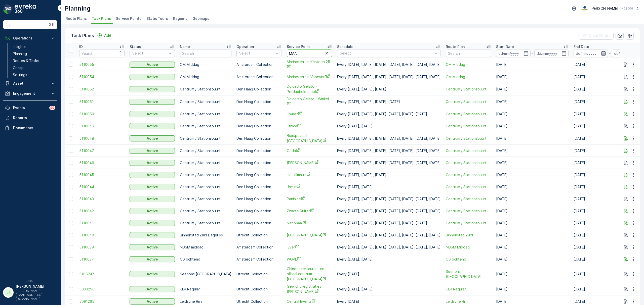 The width and height of the screenshot is (644, 305). What do you see at coordinates (25, 9) in the screenshot?
I see `img: logo_dark-DEwI_e13.png` at bounding box center [25, 9].